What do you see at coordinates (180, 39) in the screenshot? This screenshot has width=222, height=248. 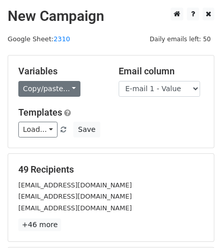 I see `span: Daily emails left: 50` at bounding box center [180, 39].